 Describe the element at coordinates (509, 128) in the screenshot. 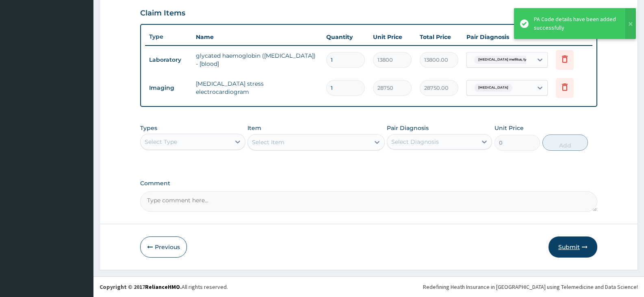

I see `label: Unit Price` at that location.